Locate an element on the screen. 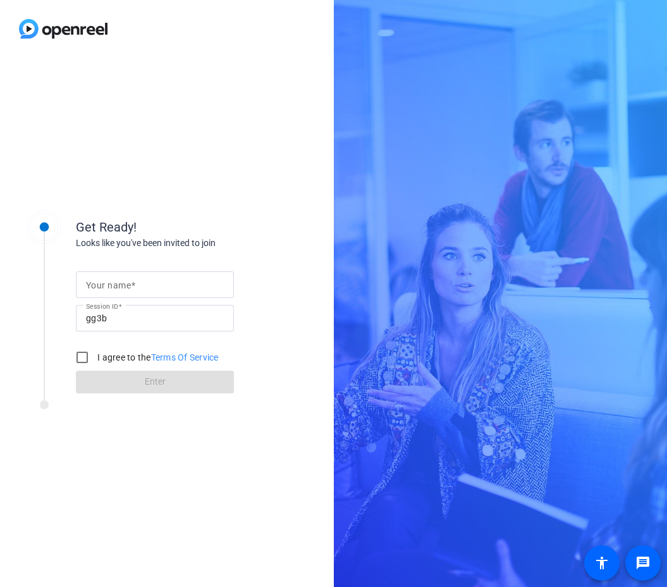 The image size is (667, 587). a: Terms Of Service is located at coordinates (185, 357).